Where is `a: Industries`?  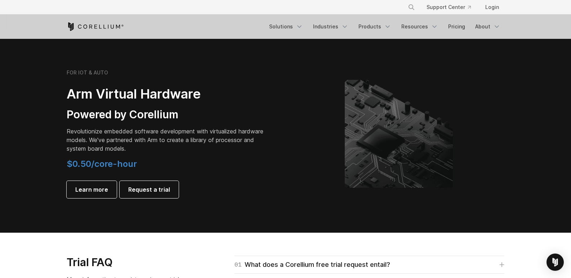
a: Industries is located at coordinates (330, 27).